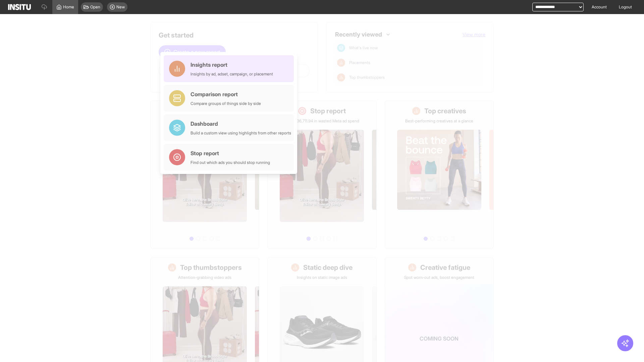 This screenshot has height=362, width=644. Describe the element at coordinates (95, 7) in the screenshot. I see `span: Open` at that location.